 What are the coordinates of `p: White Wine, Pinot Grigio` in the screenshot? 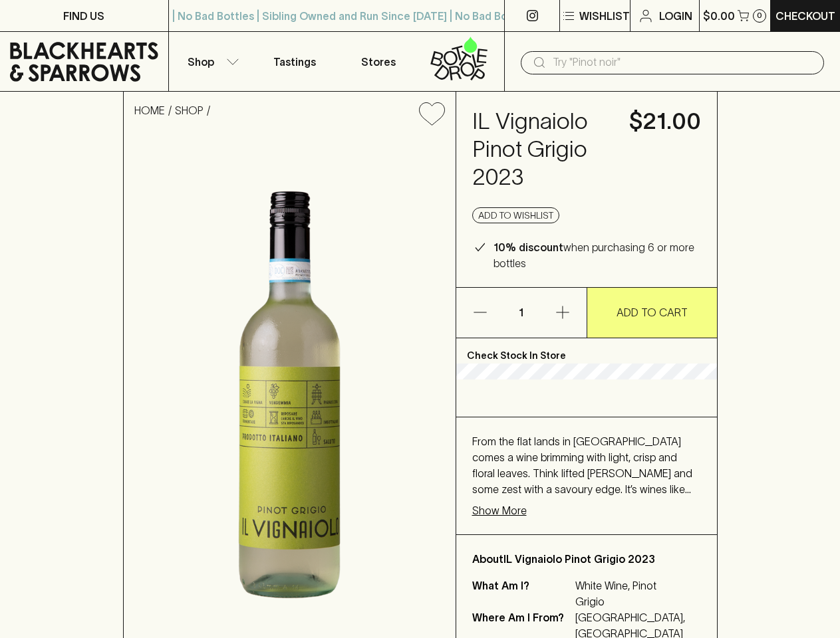 It's located at (630, 594).